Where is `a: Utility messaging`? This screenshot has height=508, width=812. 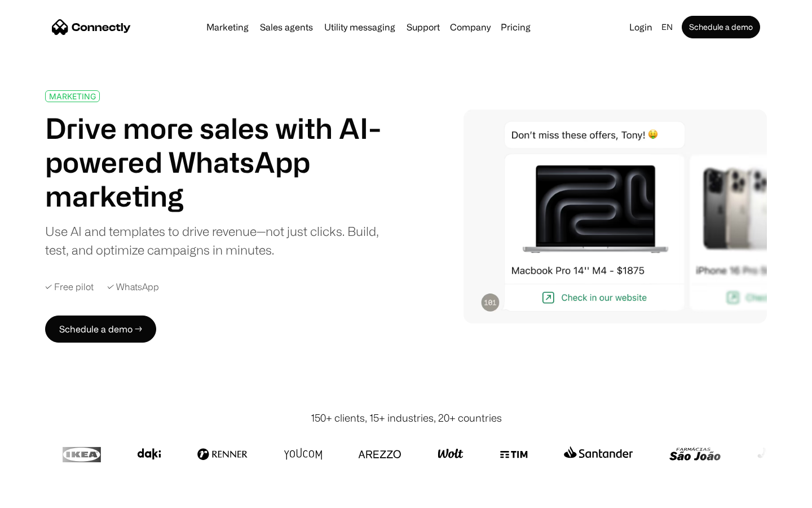
a: Utility messaging is located at coordinates (360, 27).